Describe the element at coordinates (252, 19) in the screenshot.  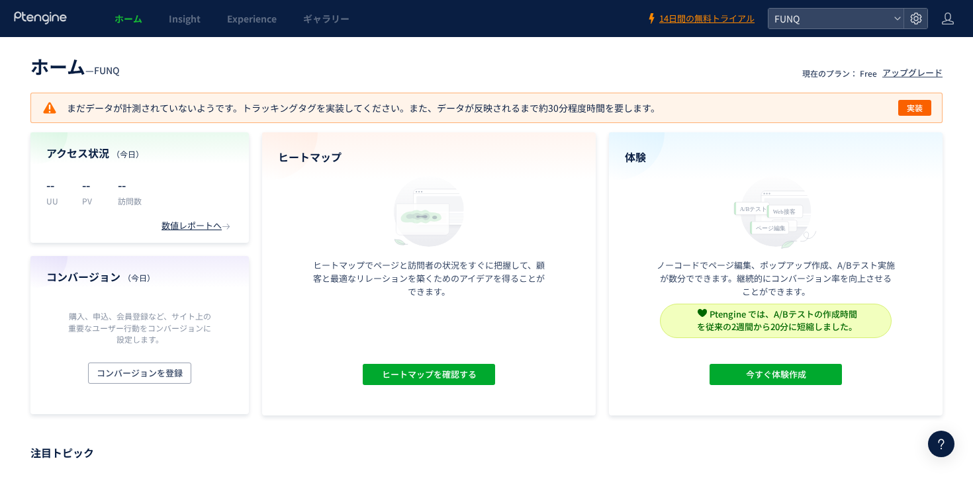
I see `span: Experience` at that location.